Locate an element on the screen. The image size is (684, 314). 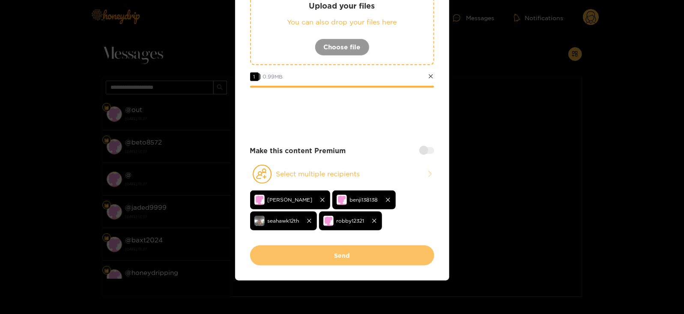
button: Select multiple recipients is located at coordinates (342, 174).